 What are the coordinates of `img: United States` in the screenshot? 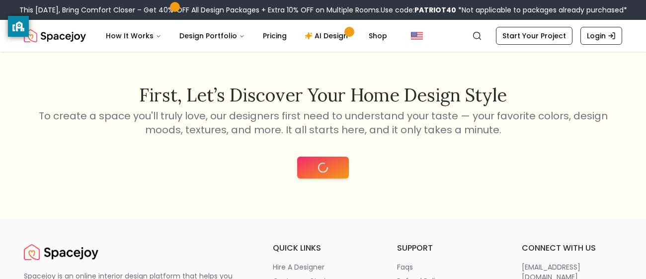 It's located at (417, 36).